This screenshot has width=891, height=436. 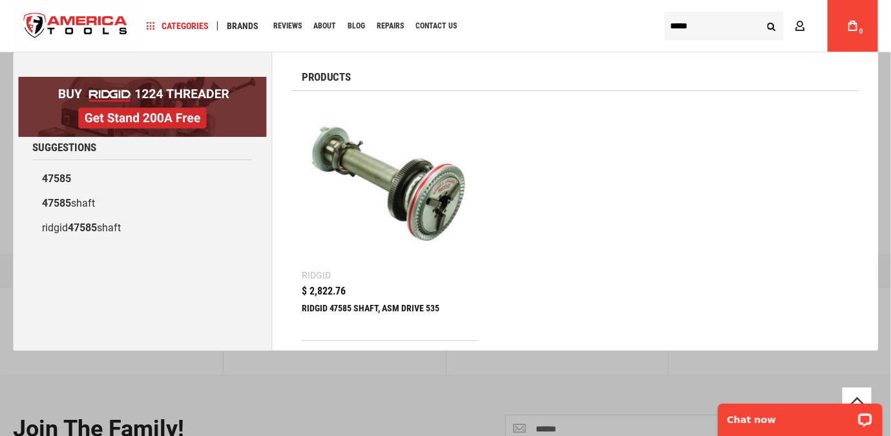 I want to click on span: $ 2,822.76, so click(x=324, y=291).